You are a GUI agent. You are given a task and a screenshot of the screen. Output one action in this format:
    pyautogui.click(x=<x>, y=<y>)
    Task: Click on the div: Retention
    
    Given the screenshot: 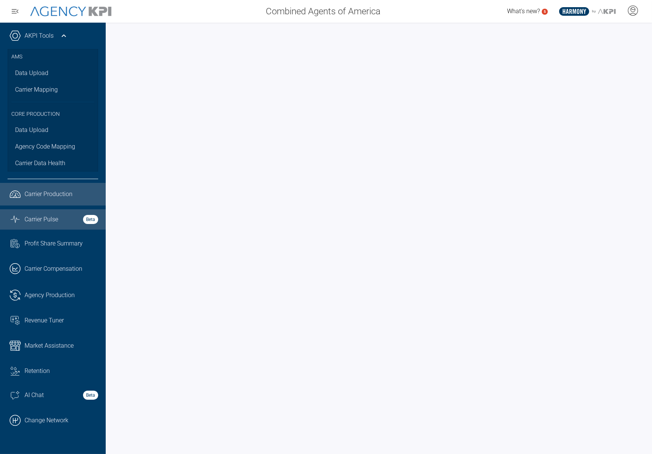 What is the action you would take?
    pyautogui.click(x=61, y=371)
    